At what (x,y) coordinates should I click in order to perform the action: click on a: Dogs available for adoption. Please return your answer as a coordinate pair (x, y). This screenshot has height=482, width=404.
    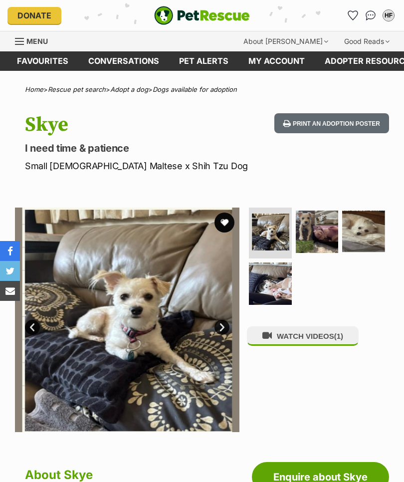
    Looking at the image, I should click on (195, 89).